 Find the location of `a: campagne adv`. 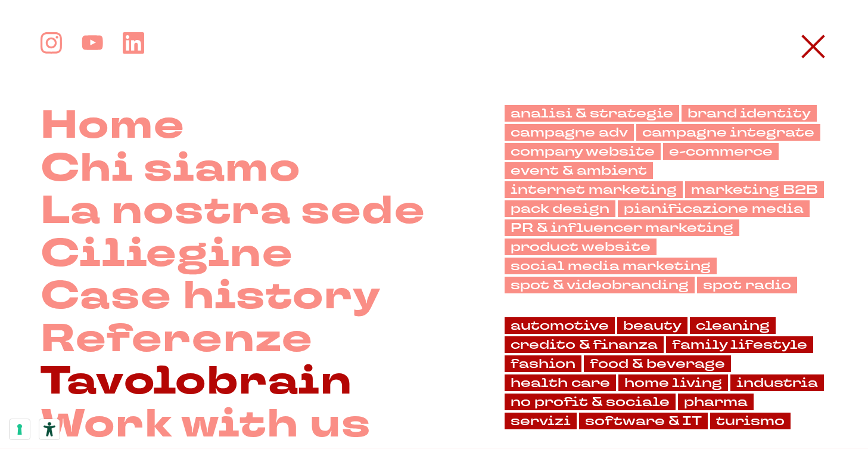

a: campagne adv is located at coordinates (569, 133).